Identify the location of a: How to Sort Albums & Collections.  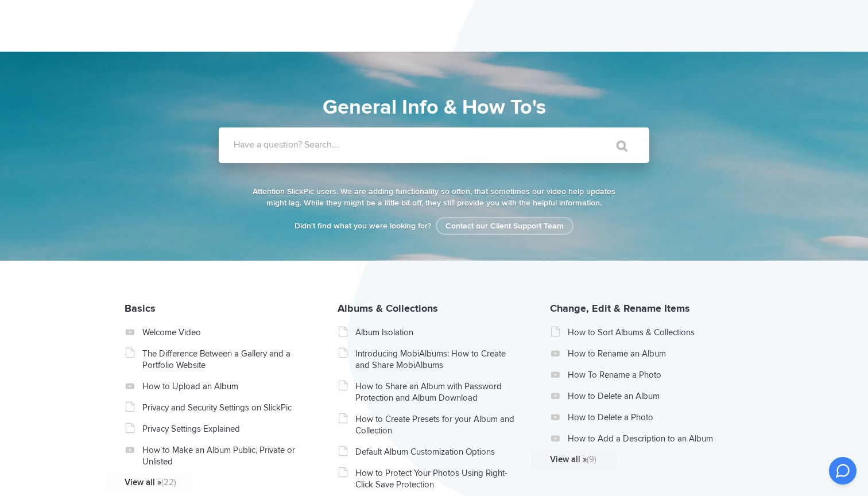
(649, 333).